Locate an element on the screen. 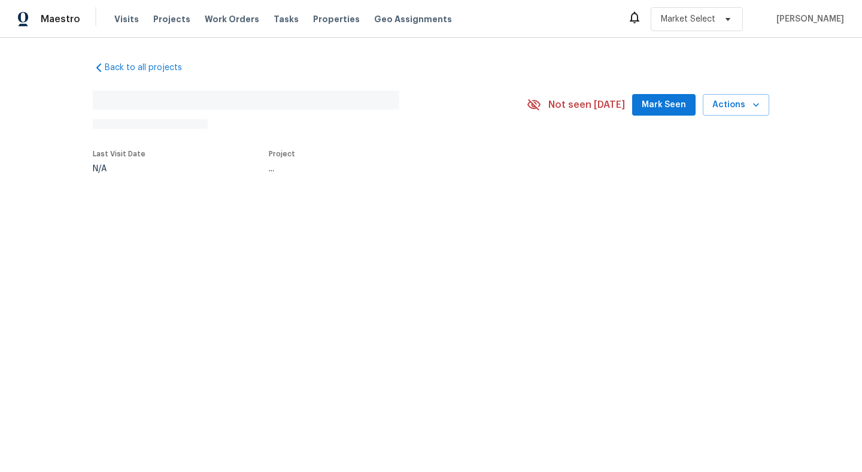  span: Projects is located at coordinates (172, 19).